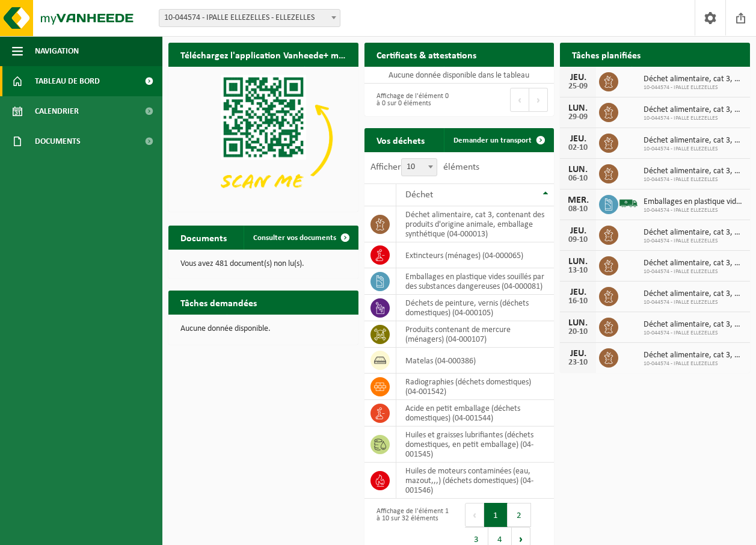  What do you see at coordinates (460, 75) in the screenshot?
I see `td: Aucune donnée disponible dans le tableau` at bounding box center [460, 75].